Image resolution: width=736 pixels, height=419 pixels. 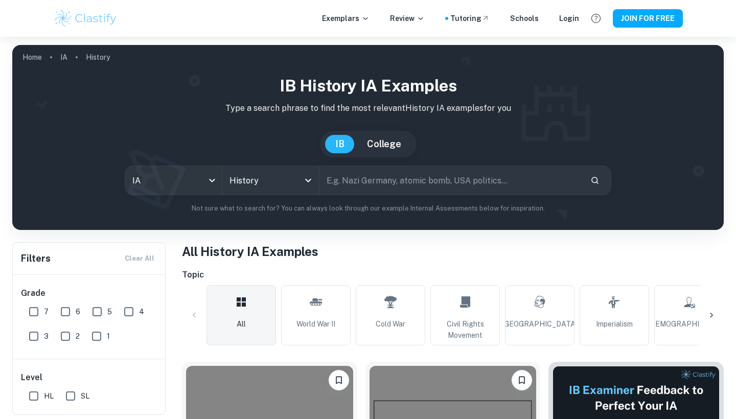 I want to click on span: 6, so click(x=78, y=312).